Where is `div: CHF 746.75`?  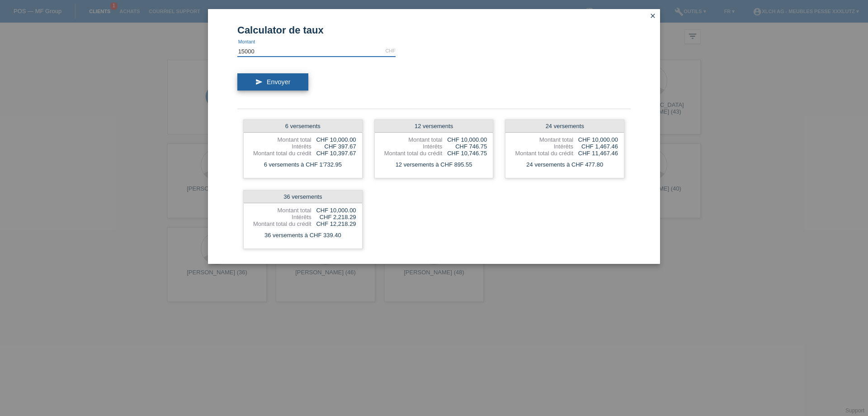
div: CHF 746.75 is located at coordinates (464, 146).